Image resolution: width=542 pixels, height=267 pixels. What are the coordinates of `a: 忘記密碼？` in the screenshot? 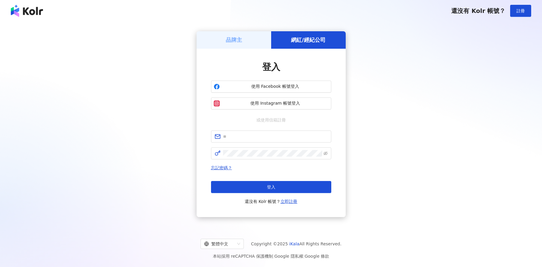 It's located at (221, 168).